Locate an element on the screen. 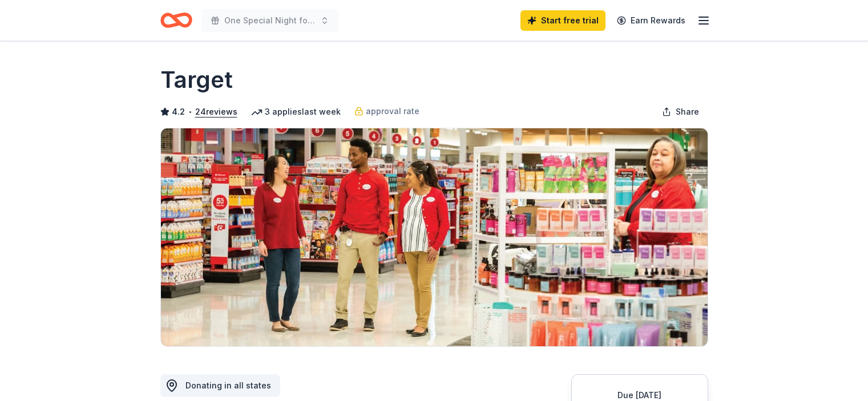 This screenshot has height=401, width=868. h1: Target is located at coordinates (196, 80).